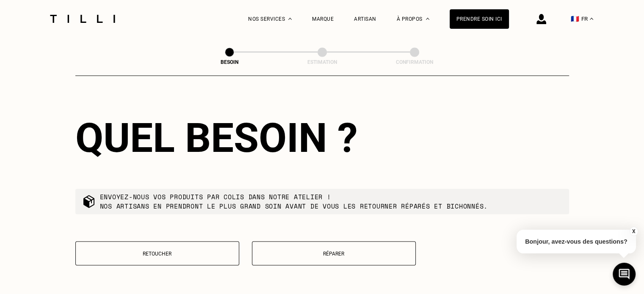  Describe the element at coordinates (82, 18) in the screenshot. I see `img: Logo du service de couturière Tilli` at that location.